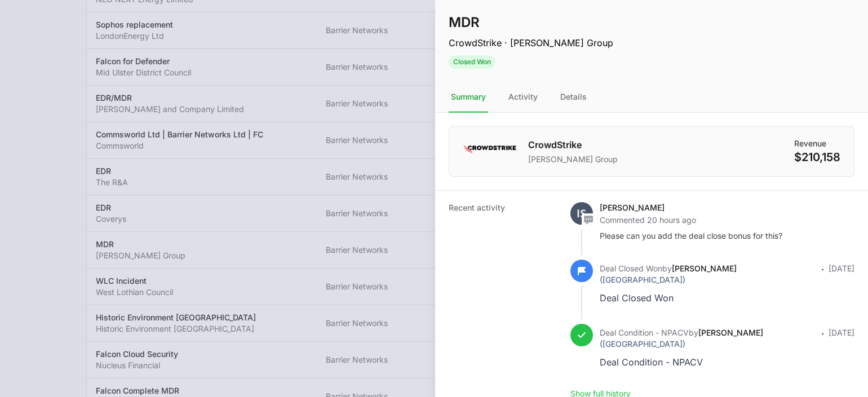  What do you see at coordinates (468, 98) in the screenshot?
I see `div: Summary` at bounding box center [468, 98].